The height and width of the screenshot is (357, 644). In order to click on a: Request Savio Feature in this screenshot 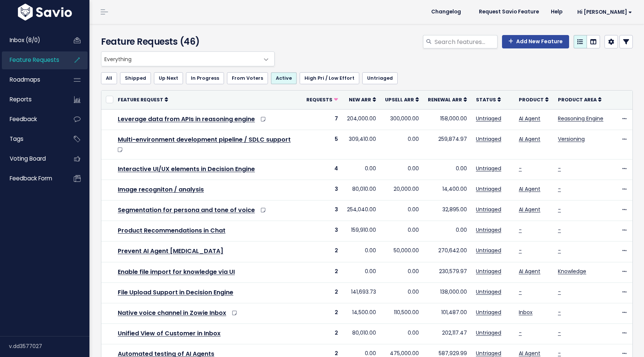, I will do `click(509, 12)`.